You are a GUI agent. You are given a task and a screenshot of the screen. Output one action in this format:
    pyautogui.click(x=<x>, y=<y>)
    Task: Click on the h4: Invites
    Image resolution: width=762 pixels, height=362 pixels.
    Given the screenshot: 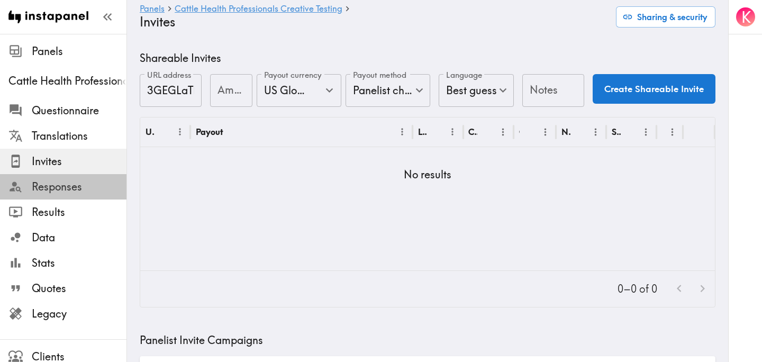 What is the action you would take?
    pyautogui.click(x=373, y=22)
    